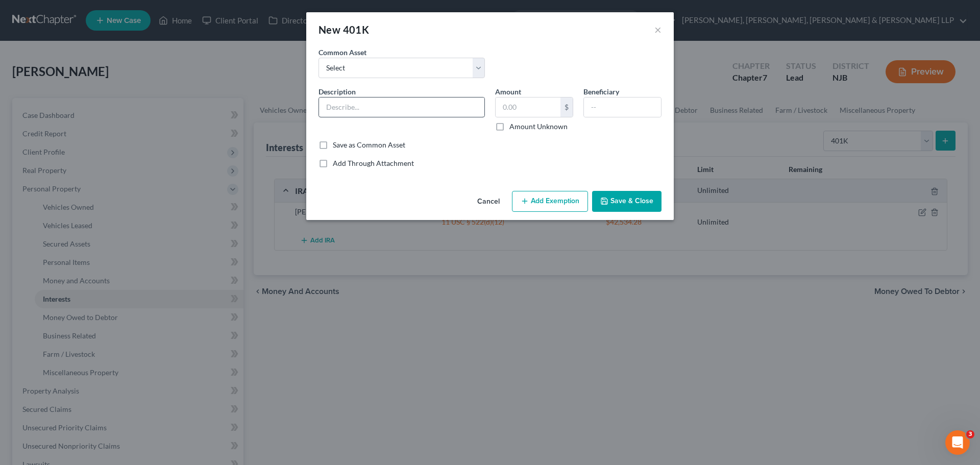  What do you see at coordinates (489, 202) in the screenshot?
I see `button: Cancel` at bounding box center [489, 202].